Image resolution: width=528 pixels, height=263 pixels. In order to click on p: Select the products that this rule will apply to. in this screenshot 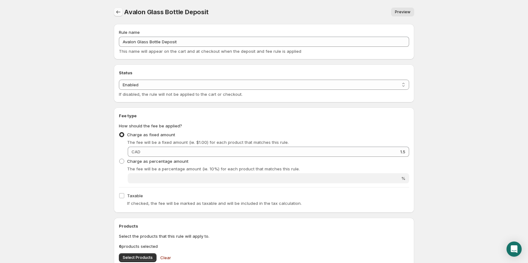, I will do `click(264, 236)`.